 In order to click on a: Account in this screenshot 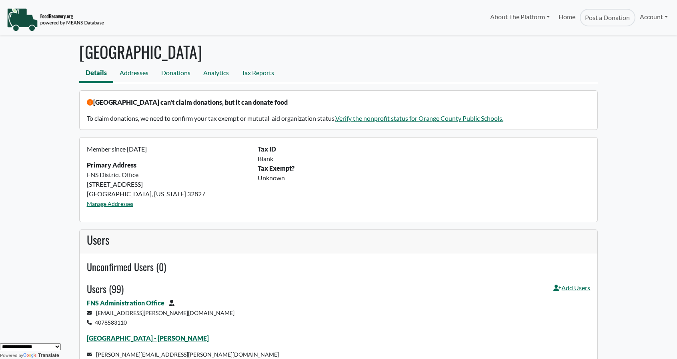, I will do `click(654, 17)`.